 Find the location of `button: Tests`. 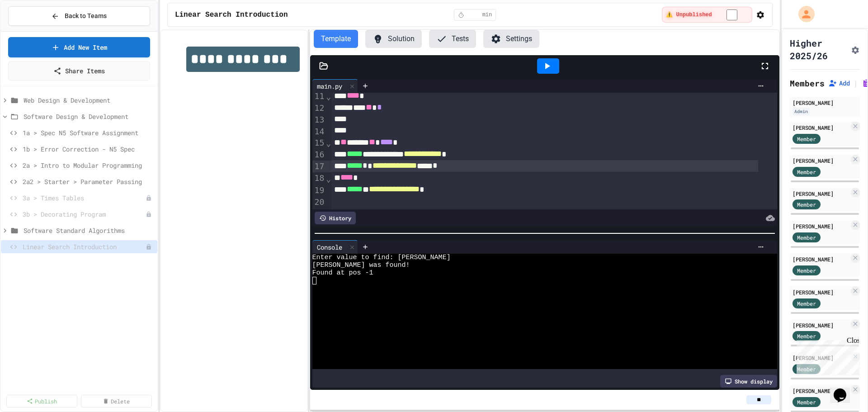

button: Tests is located at coordinates (452, 39).